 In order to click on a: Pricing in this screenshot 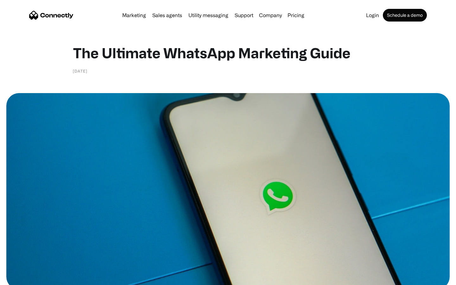, I will do `click(296, 15)`.